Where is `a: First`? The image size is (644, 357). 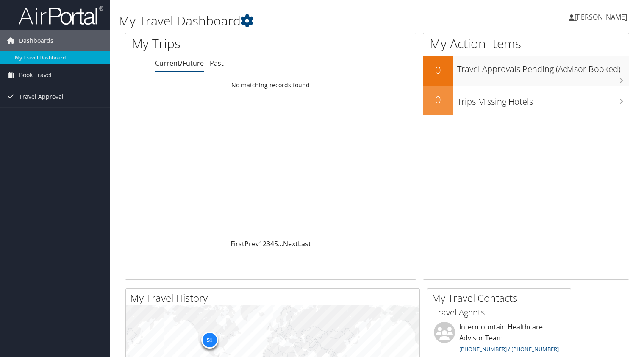
a: First is located at coordinates (237, 244).